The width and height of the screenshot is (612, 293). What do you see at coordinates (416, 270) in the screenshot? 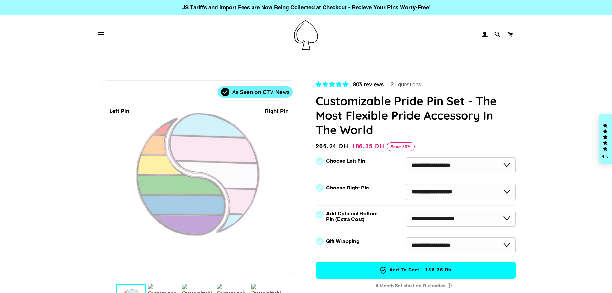
I see `button: Add to Cart —186.35 dh` at bounding box center [416, 270].